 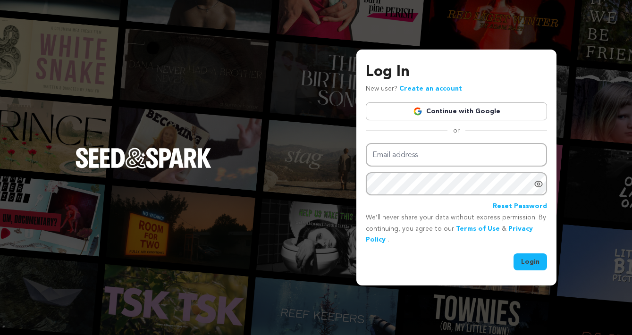 What do you see at coordinates (478, 229) in the screenshot?
I see `a: Terms of Use` at bounding box center [478, 229].